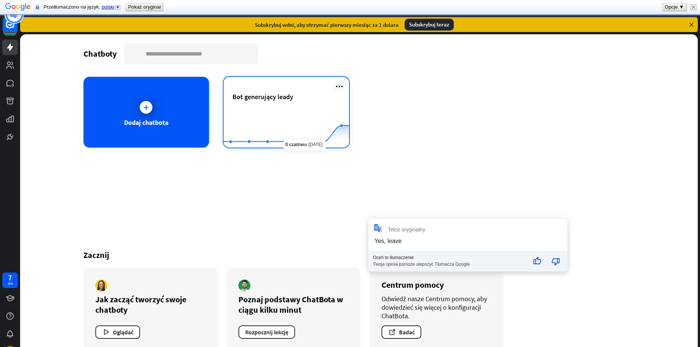 The width and height of the screenshot is (700, 347). Describe the element at coordinates (18, 7) in the screenshot. I see `img: Google Tłumacz` at that location.